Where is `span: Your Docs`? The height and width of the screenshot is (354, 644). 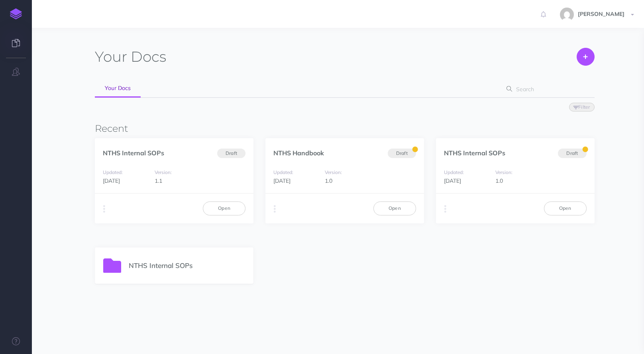 span: Your Docs is located at coordinates (118, 88).